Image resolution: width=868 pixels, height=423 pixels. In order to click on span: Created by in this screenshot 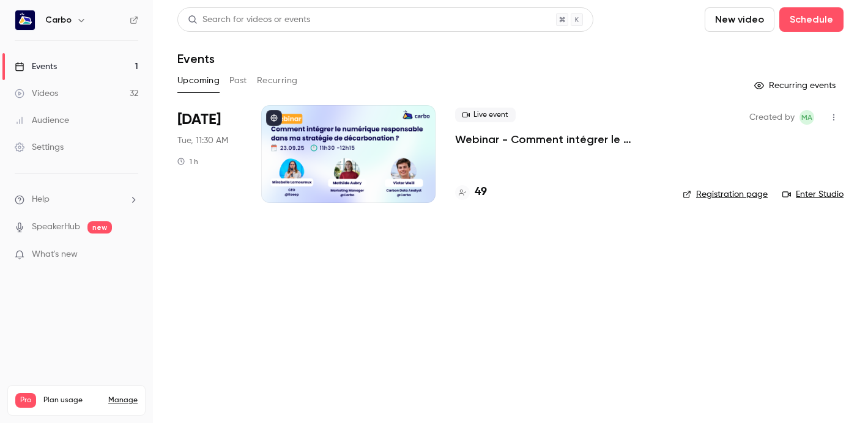, I will do `click(772, 117)`.